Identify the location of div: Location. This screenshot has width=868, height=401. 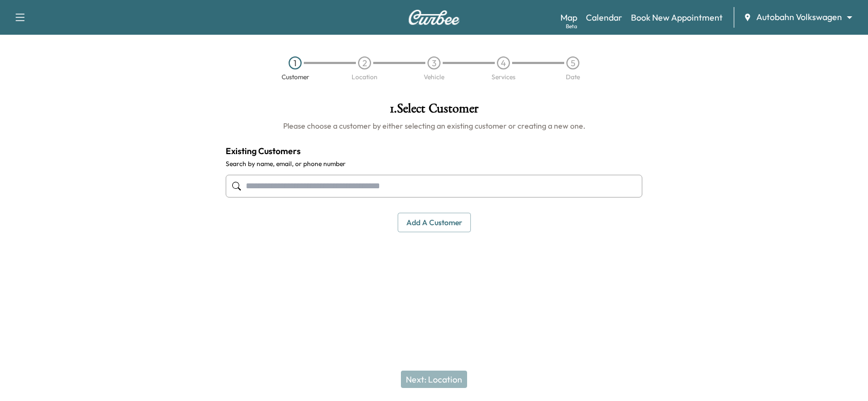
(365, 77).